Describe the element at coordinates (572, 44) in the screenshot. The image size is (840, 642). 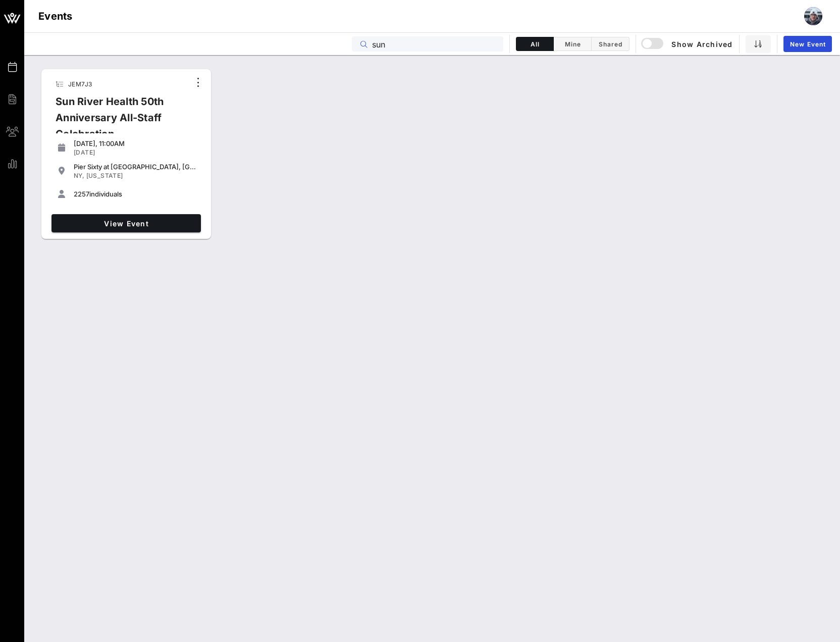
I see `button: Mine` at that location.